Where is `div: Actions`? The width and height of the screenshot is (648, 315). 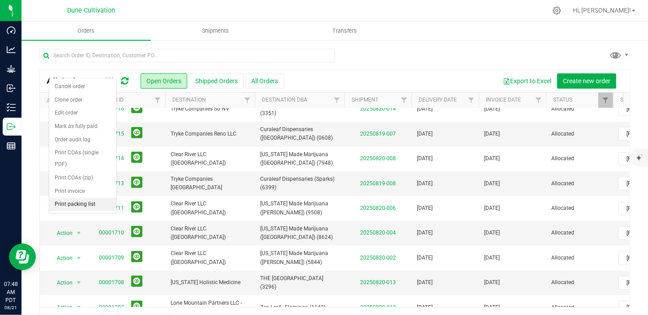
div: Actions is located at coordinates (68, 101).